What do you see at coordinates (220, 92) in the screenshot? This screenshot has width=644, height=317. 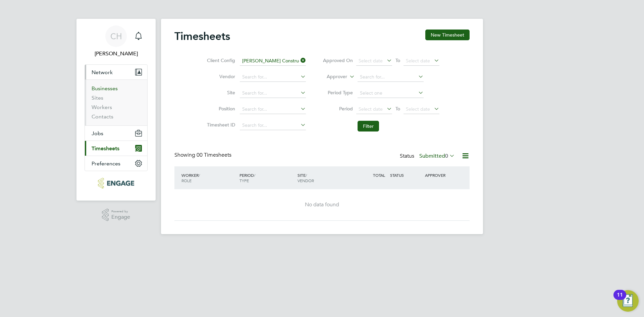 I see `label: Site` at bounding box center [220, 92].